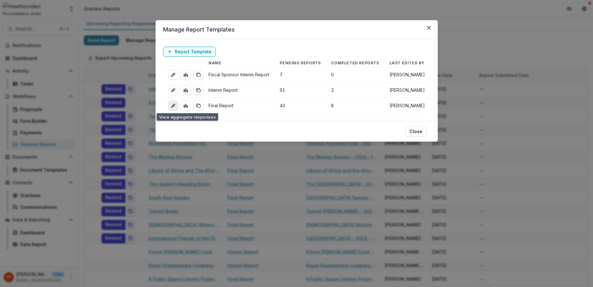 The width and height of the screenshot is (593, 287). I want to click on td: 2, so click(355, 90).